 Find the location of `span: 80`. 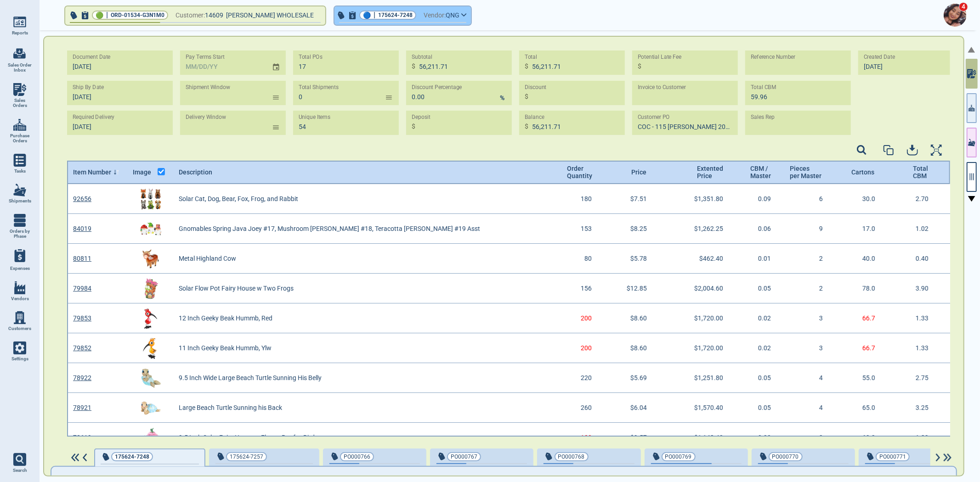

span: 80 is located at coordinates (588, 258).